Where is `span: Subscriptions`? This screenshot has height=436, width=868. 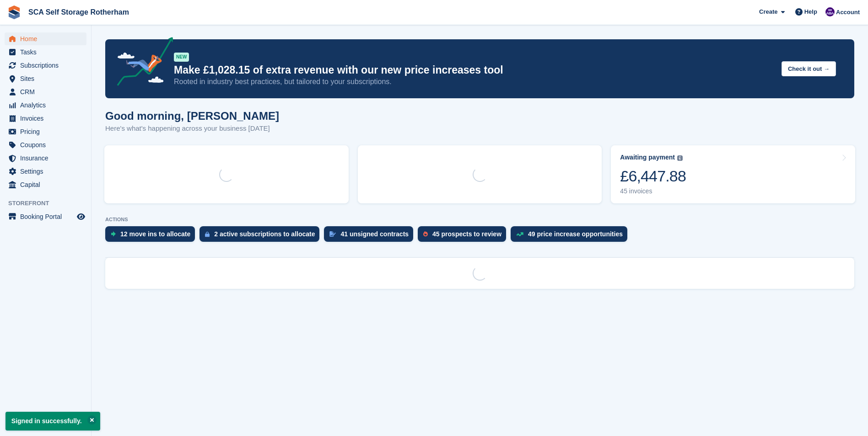 span: Subscriptions is located at coordinates (48, 65).